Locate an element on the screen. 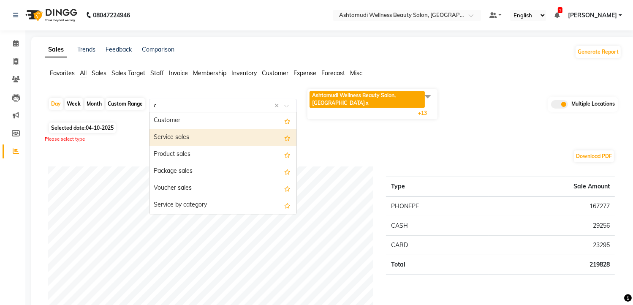  span: 04-10-2025 is located at coordinates (100, 128).